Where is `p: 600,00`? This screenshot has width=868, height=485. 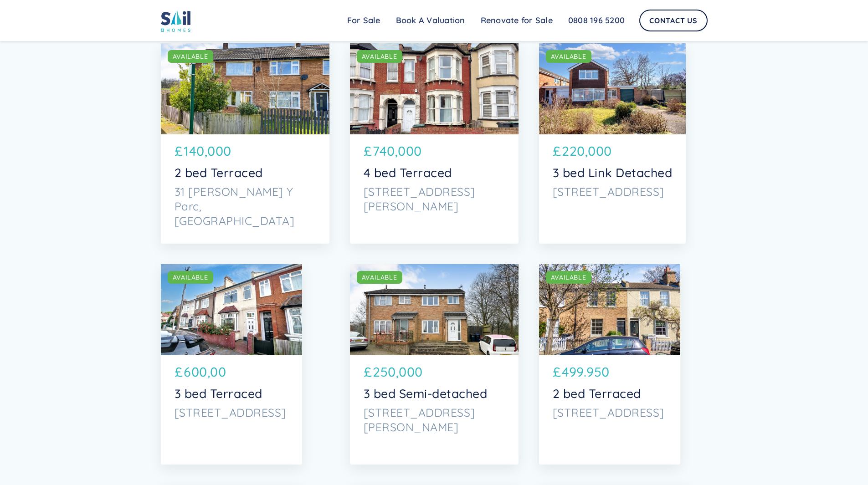
p: 600,00 is located at coordinates (205, 372).